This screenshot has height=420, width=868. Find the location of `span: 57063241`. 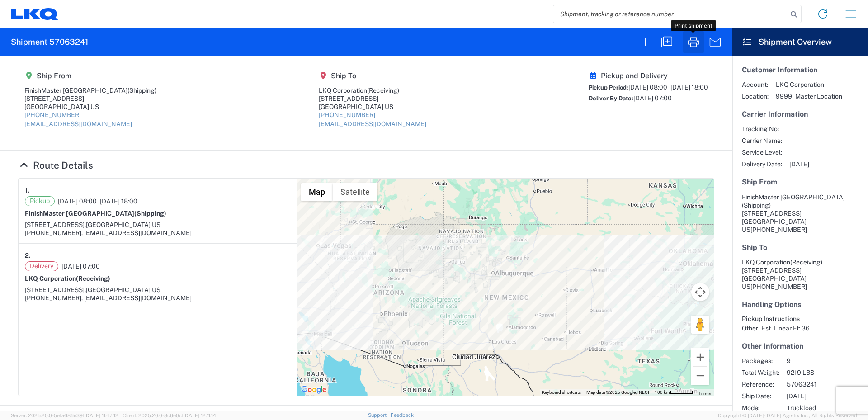

span: 57063241 is located at coordinates (825, 384).